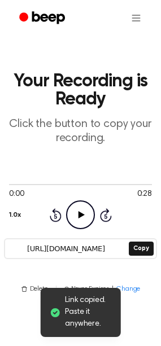 This screenshot has height=346, width=161. I want to click on button: Copy, so click(141, 249).